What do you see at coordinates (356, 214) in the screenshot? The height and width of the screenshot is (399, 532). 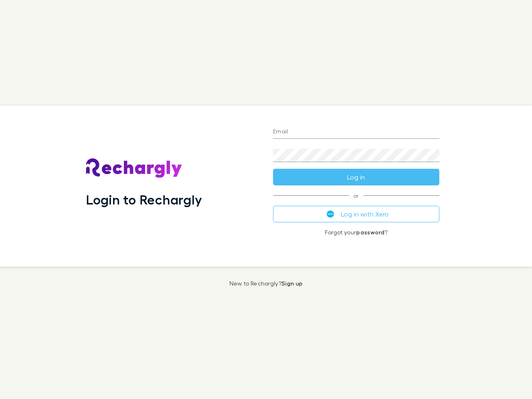 I see `button: Log in with Xero` at bounding box center [356, 214].